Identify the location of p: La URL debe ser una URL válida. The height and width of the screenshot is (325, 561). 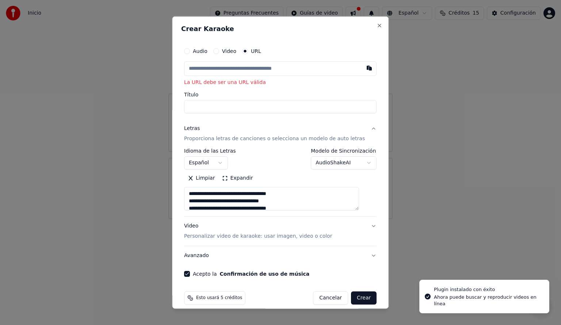
(280, 83).